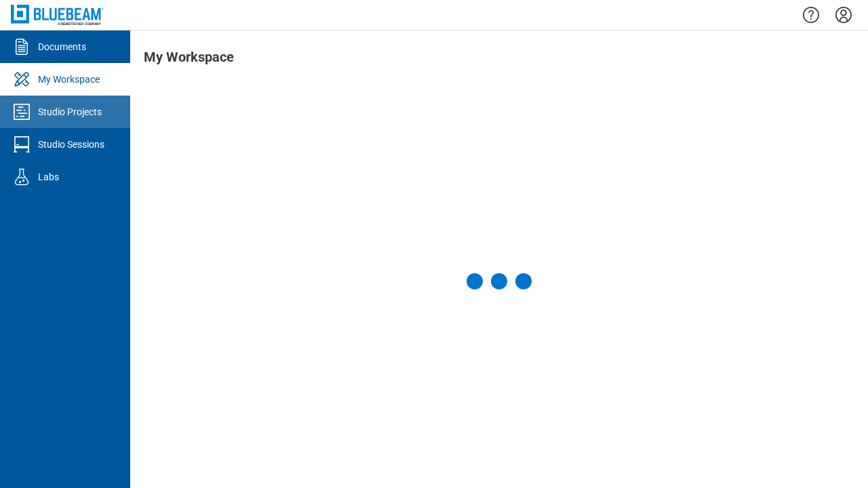 The image size is (868, 488). I want to click on div: Labs, so click(48, 177).